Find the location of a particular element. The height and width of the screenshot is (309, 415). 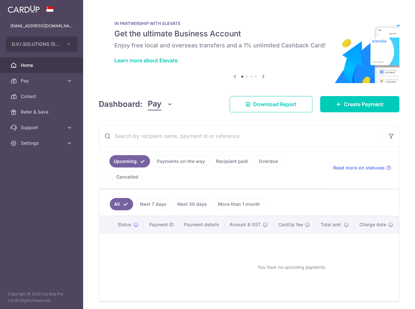

a: Upcoming is located at coordinates (130, 161).